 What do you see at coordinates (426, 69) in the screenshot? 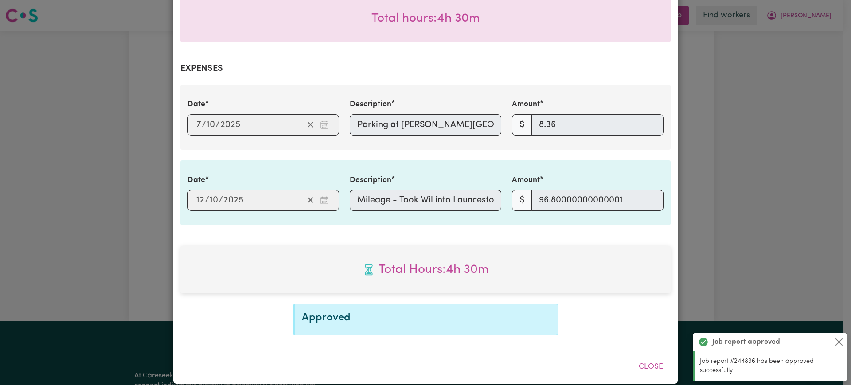
I see `h2: Expenses` at bounding box center [426, 69].